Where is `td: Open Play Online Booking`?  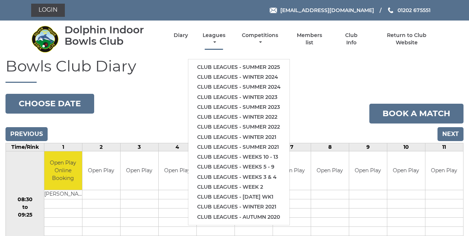
td: Open Play Online Booking is located at coordinates (63, 170).